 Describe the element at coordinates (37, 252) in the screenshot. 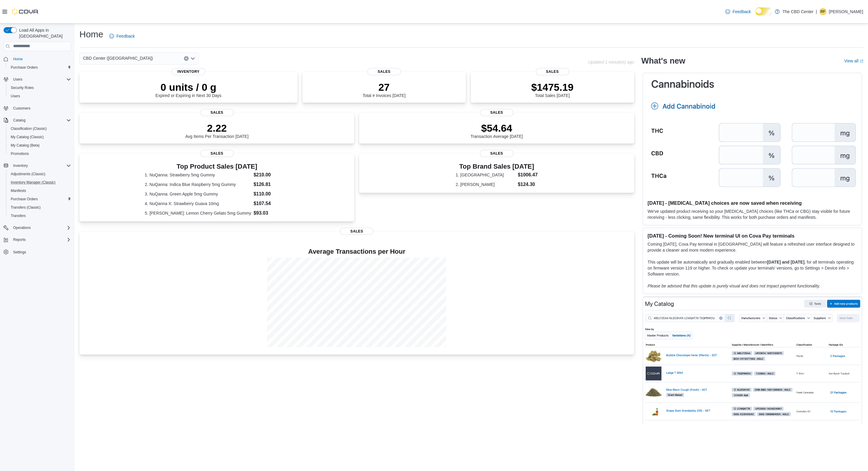

I see `button: Settings` at that location.